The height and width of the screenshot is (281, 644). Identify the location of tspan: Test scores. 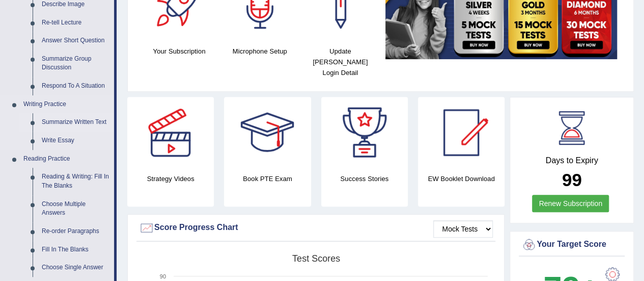
(316, 258).